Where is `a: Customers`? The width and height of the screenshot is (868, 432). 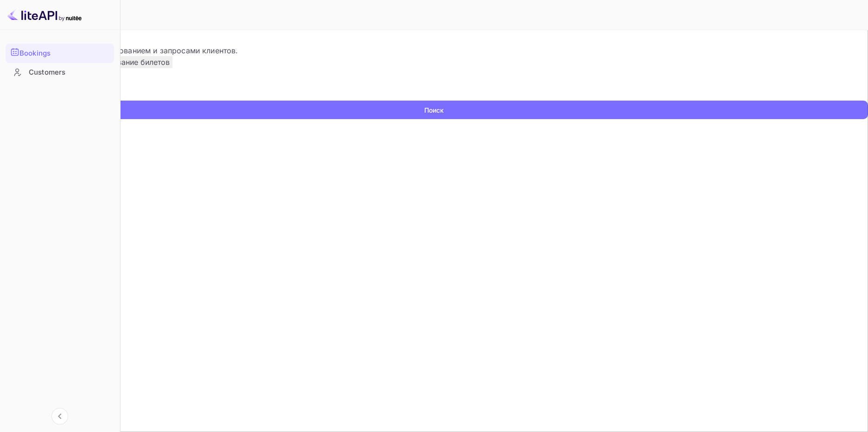 a: Customers is located at coordinates (60, 72).